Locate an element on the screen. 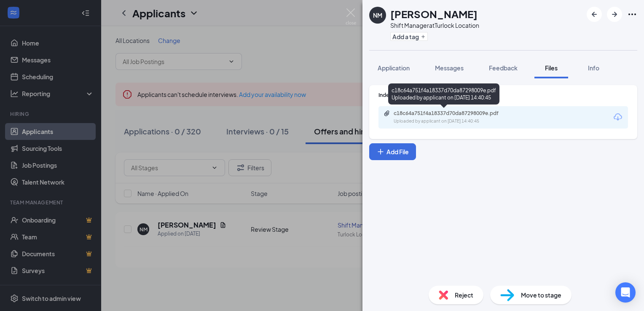  div: Indeed Resume is located at coordinates (504, 95).